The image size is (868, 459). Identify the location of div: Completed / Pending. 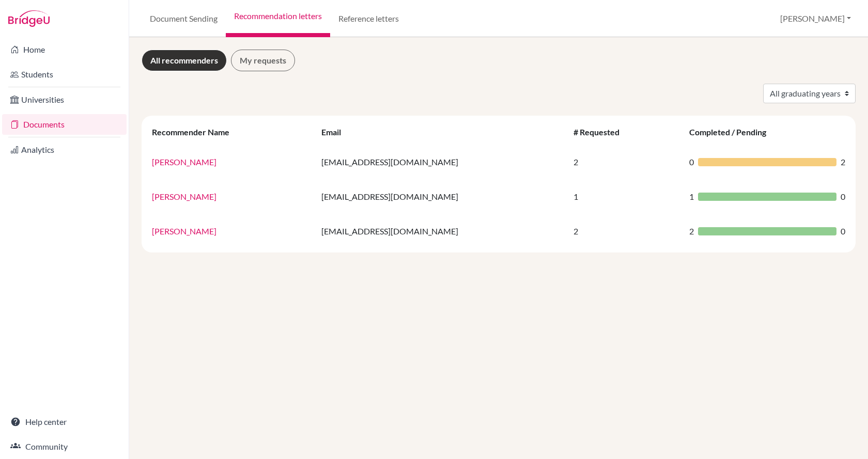
(732, 132).